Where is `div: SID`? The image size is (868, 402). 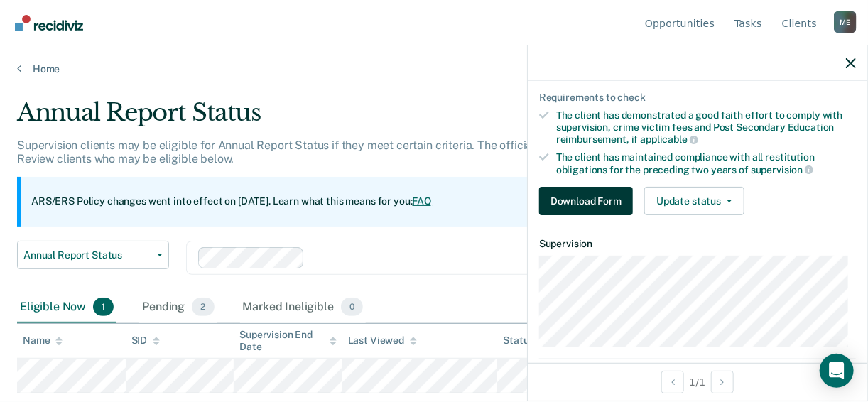
div: SID is located at coordinates (146, 340).